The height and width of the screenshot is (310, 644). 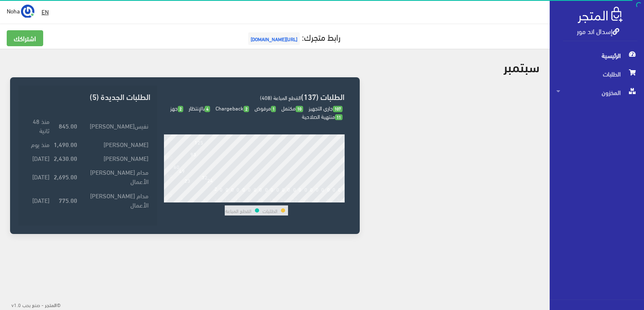 What do you see at coordinates (265, 108) in the screenshot?
I see `span: مرفوض` at bounding box center [265, 108].